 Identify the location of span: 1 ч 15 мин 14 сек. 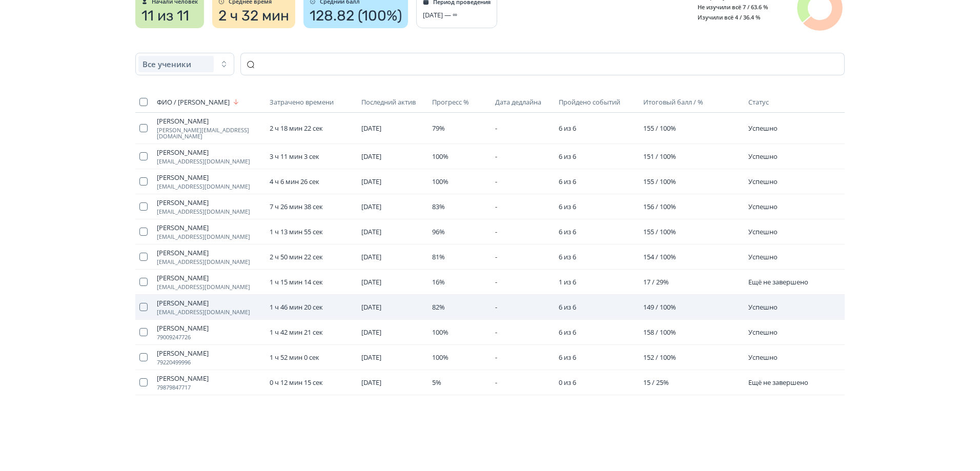
(296, 282).